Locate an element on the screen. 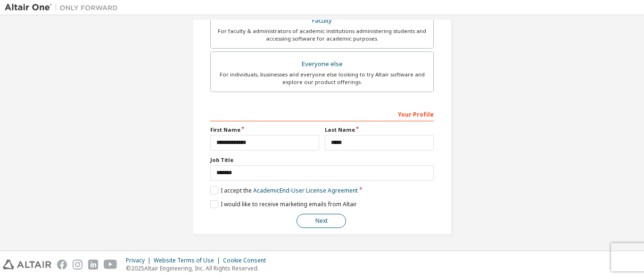 Image resolution: width=644 pixels, height=278 pixels. label: Last Name is located at coordinates (379, 130).